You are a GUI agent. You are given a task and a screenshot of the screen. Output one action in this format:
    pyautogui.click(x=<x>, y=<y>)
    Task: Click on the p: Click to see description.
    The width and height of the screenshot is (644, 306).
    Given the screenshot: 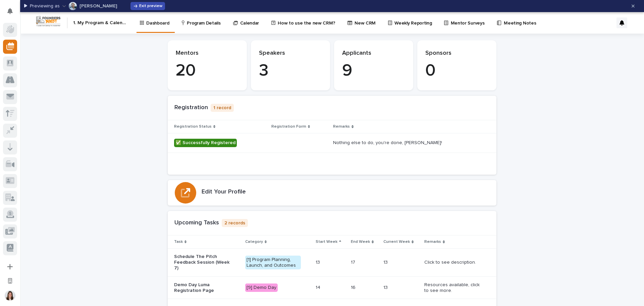 What is the action you would take?
    pyautogui.click(x=452, y=262)
    